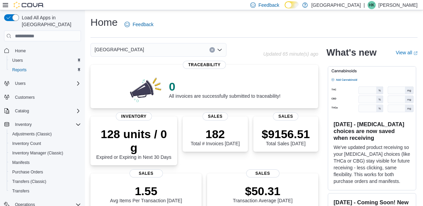 Image resolution: width=423 pixels, height=206 pixels. I want to click on button: Reports, so click(45, 70).